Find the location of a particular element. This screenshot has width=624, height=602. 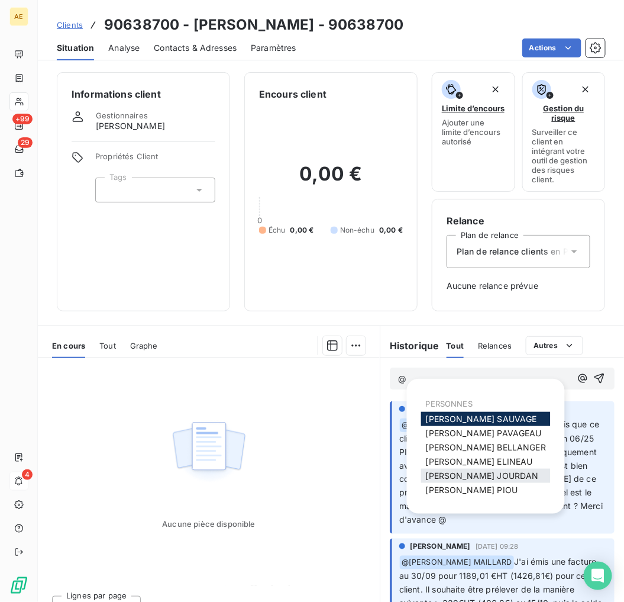

h6: Encours client is located at coordinates (293, 94).